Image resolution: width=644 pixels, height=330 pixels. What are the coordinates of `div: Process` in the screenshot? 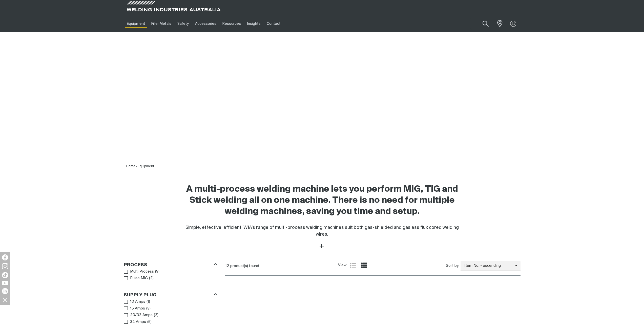 It's located at (170, 264).